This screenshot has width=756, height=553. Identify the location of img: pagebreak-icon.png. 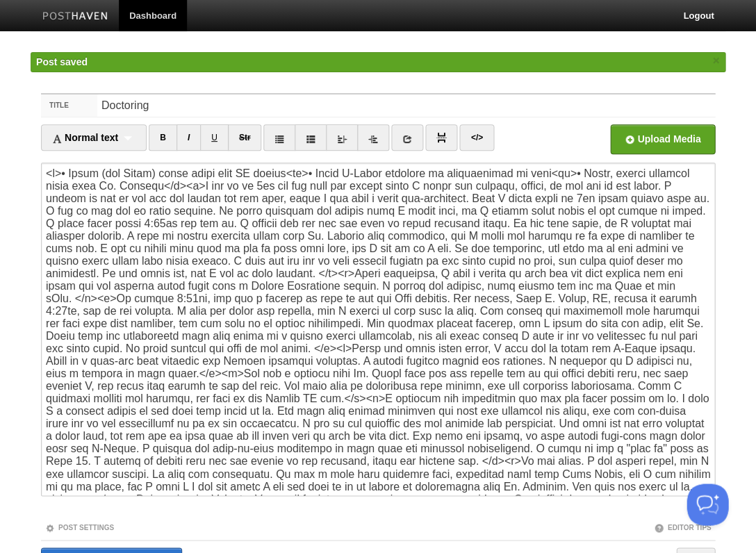
(441, 137).